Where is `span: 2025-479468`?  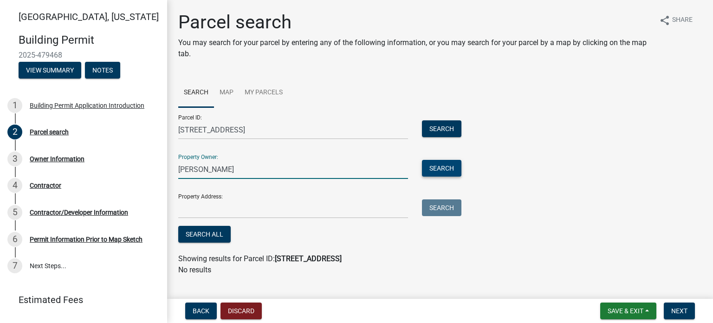
span: 2025-479468 is located at coordinates (84, 55).